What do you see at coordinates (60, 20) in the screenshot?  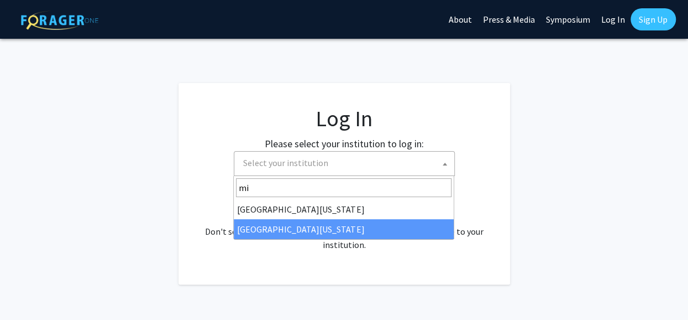 I see `img: ForagerOne Logo` at bounding box center [60, 20].